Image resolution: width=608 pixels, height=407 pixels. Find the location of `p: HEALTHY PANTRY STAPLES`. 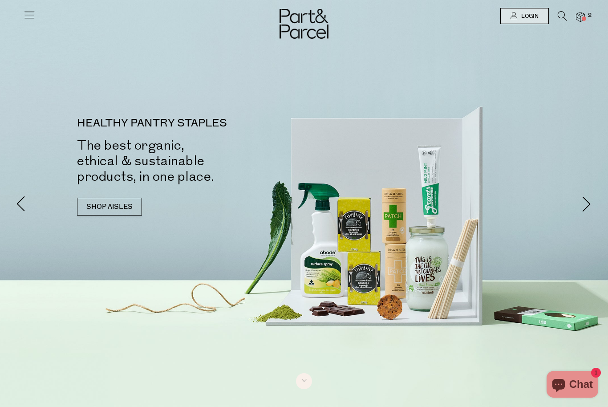

p: HEALTHY PANTRY STAPLES is located at coordinates (197, 123).